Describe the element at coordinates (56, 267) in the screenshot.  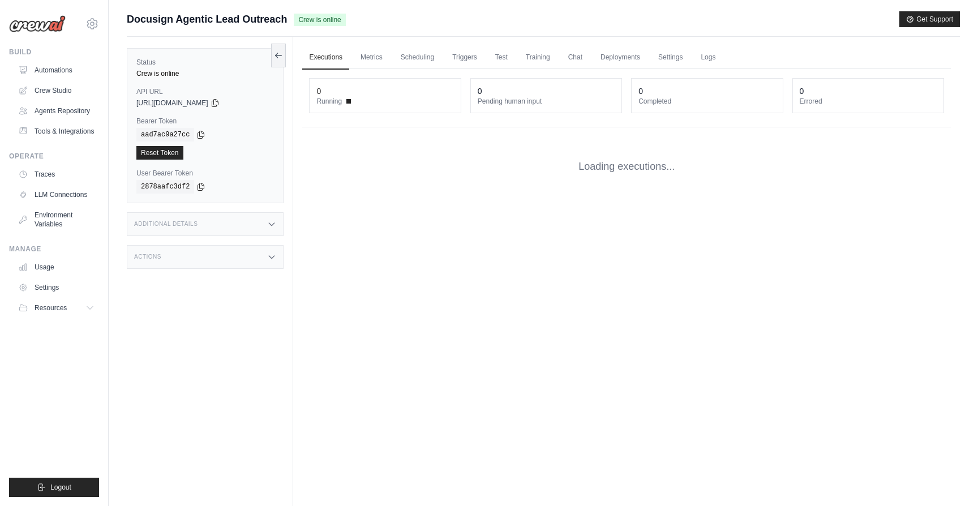
I see `a: Usage` at that location.